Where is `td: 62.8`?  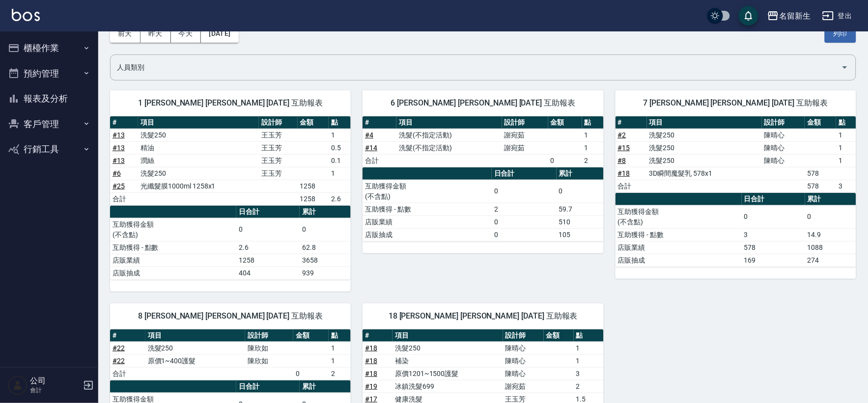 td: 62.8 is located at coordinates (325, 247).